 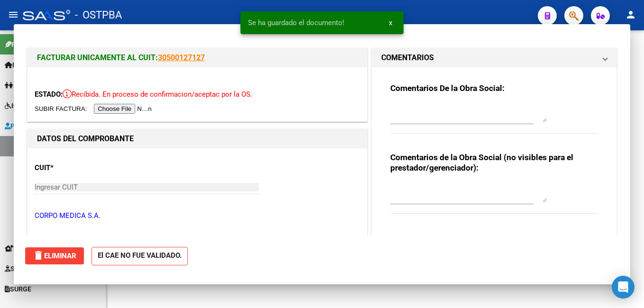 I want to click on span: Firma Express, so click(x=29, y=45).